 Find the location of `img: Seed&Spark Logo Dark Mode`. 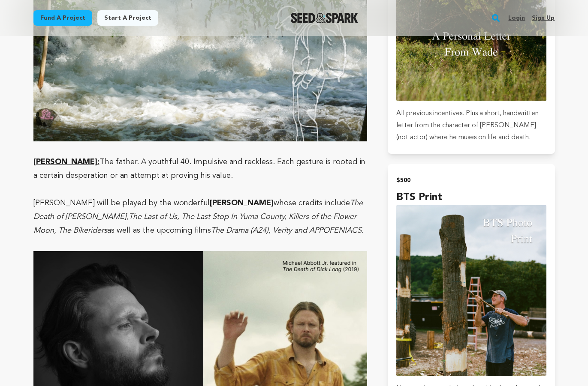

img: Seed&Spark Logo Dark Mode is located at coordinates (324, 18).